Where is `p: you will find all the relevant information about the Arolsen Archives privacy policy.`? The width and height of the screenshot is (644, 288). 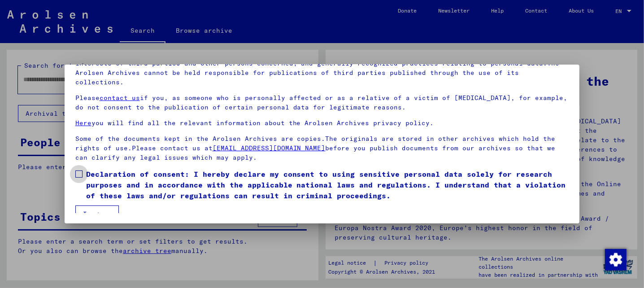
p: you will find all the relevant information about the Arolsen Archives privacy policy. is located at coordinates (322, 123).